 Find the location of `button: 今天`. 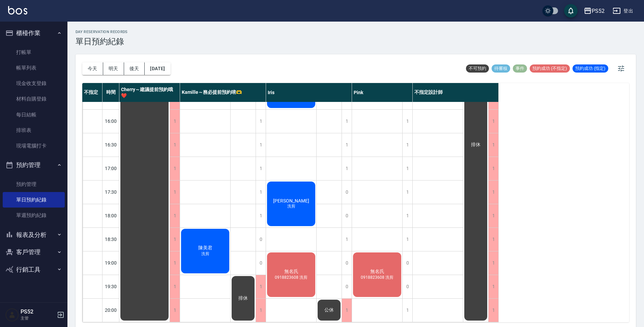

button: 今天 is located at coordinates (93, 69).